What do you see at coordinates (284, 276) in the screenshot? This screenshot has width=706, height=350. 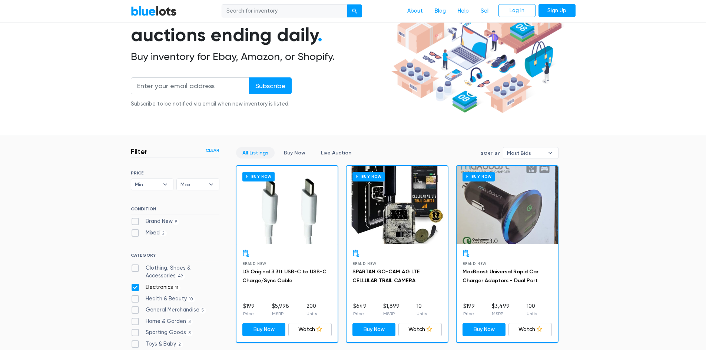 I see `a: LG Original 3.3ft USB-C to USB-C Charge/Sync Cable` at bounding box center [284, 276].